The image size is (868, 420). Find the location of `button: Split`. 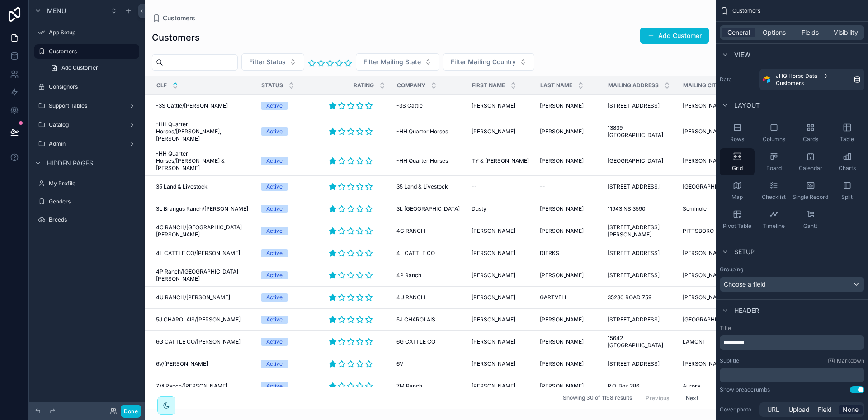

button: Split is located at coordinates (847, 191).